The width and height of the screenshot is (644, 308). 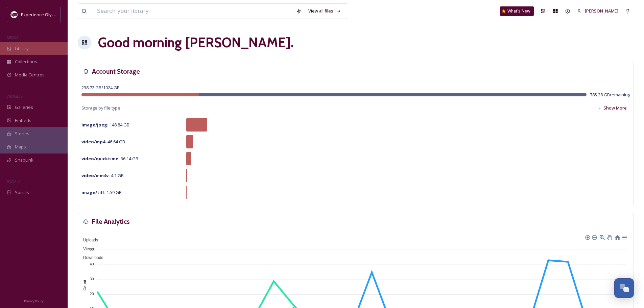 I want to click on span: Media Centres, so click(x=30, y=75).